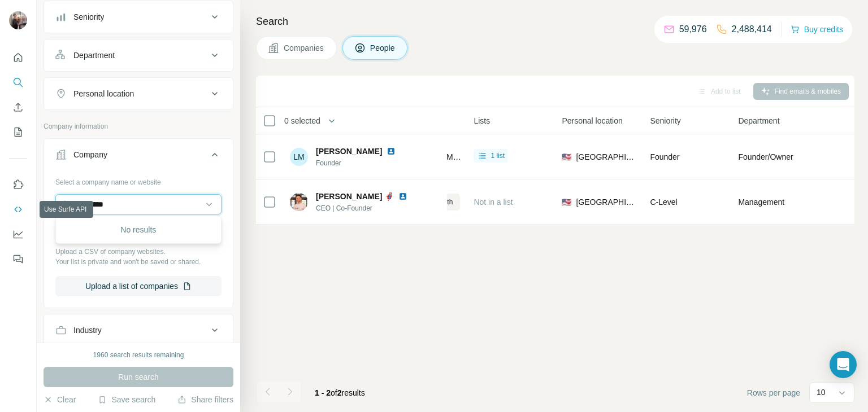  Describe the element at coordinates (665, 120) in the screenshot. I see `span: Seniority` at that location.